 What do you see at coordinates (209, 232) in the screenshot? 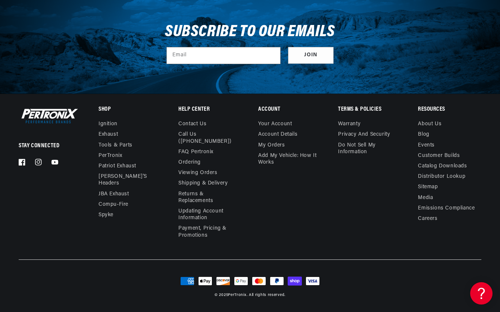
I see `a: Payment, Pricing & Promotions` at bounding box center [209, 232].